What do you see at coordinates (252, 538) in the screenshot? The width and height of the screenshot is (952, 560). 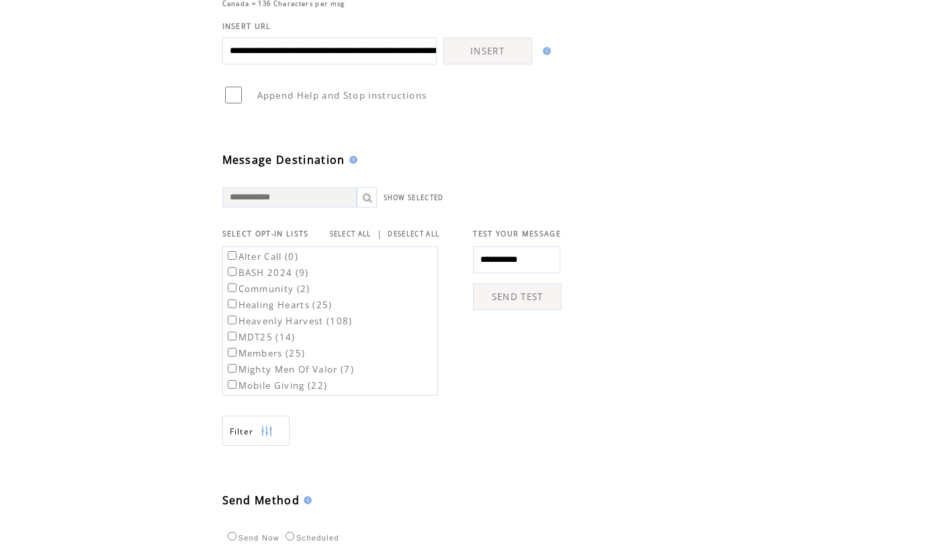 I see `label: Send Now` at bounding box center [252, 538].